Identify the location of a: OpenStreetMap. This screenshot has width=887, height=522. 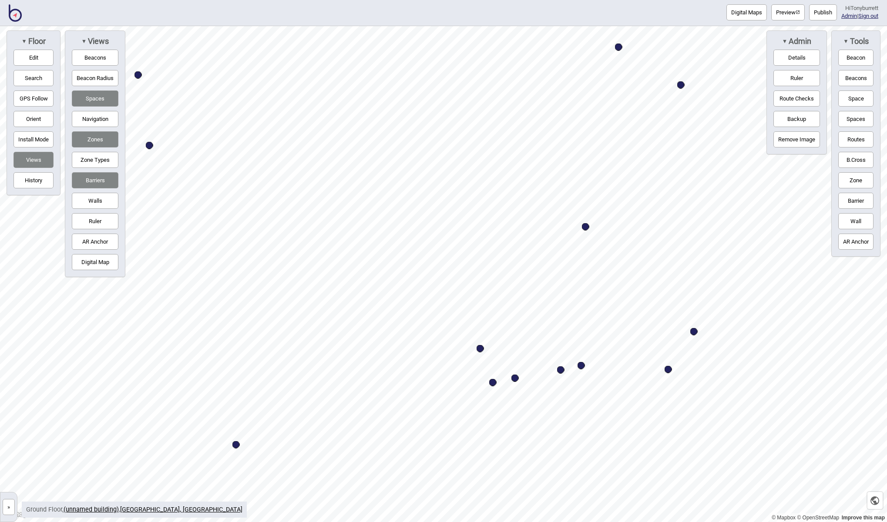
(817, 518).